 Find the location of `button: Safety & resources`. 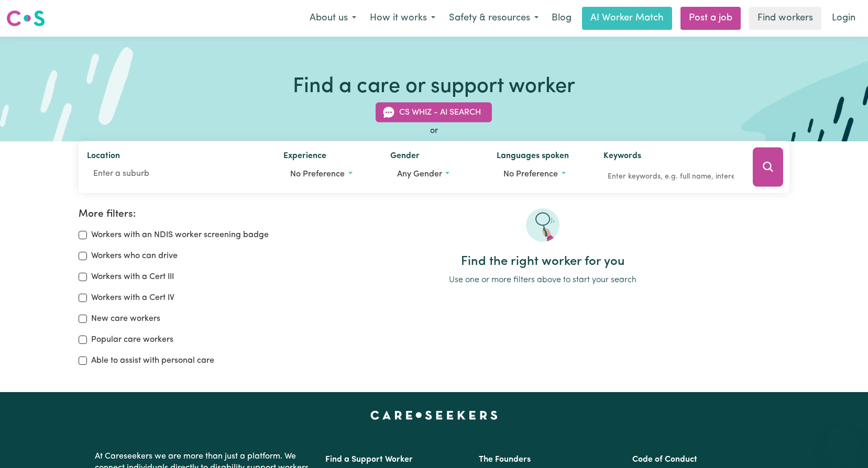

button: Safety & resources is located at coordinates (493, 18).